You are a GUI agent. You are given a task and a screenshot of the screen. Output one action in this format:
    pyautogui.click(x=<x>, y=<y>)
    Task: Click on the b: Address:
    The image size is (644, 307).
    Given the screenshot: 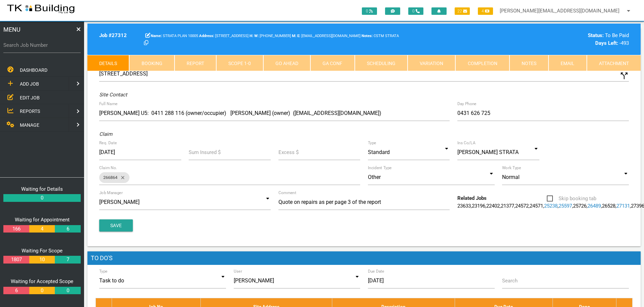 What is the action you would take?
    pyautogui.click(x=207, y=36)
    